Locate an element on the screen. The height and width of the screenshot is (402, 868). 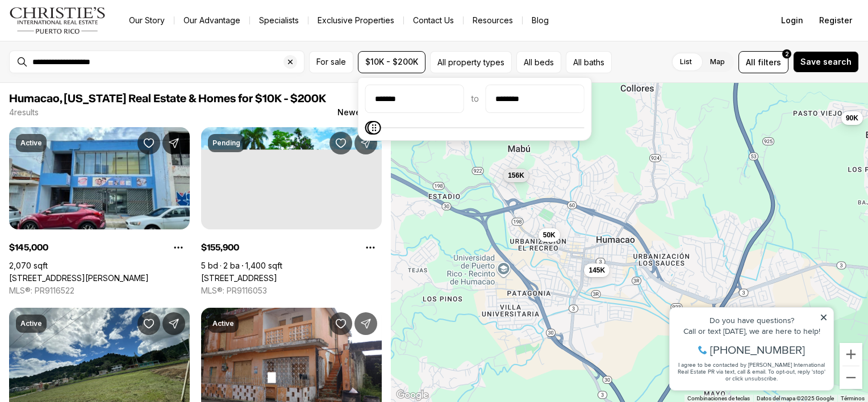
span: 2 is located at coordinates (787, 54).